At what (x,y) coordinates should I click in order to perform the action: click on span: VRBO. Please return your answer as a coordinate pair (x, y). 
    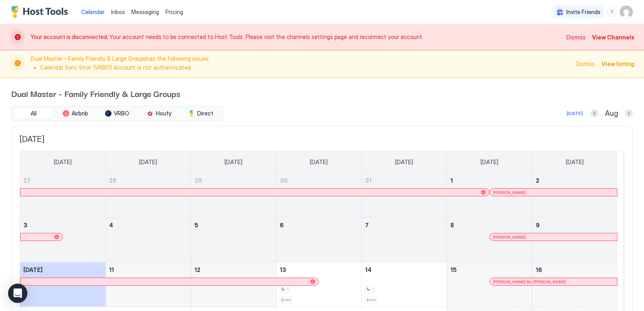
    Looking at the image, I should click on (121, 113).